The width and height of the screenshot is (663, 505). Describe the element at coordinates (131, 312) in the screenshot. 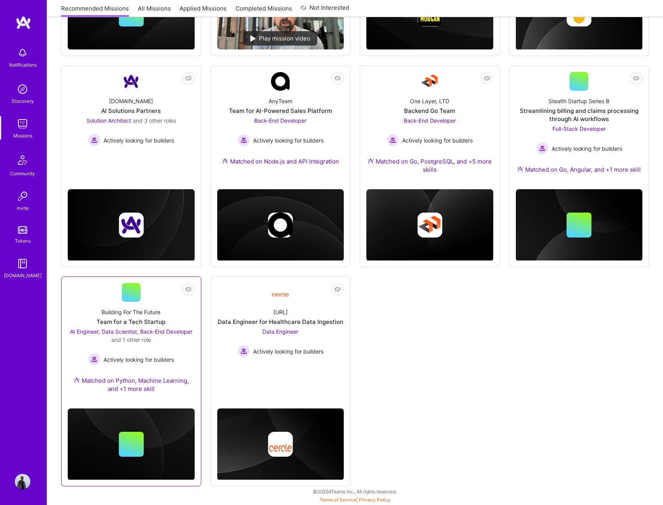

I see `div: Building For The Future` at that location.